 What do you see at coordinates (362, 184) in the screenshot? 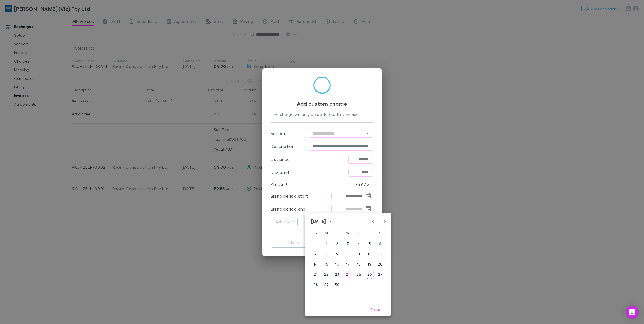
I see `p: -49.73` at bounding box center [362, 184].